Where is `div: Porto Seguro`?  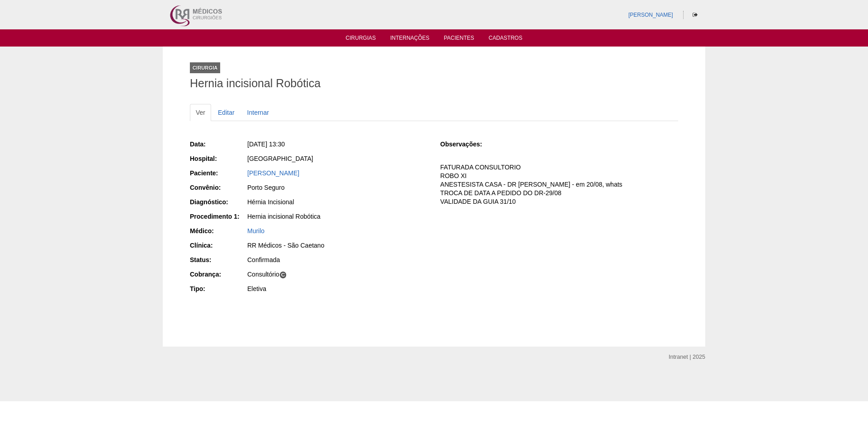 div: Porto Seguro is located at coordinates (337, 188).